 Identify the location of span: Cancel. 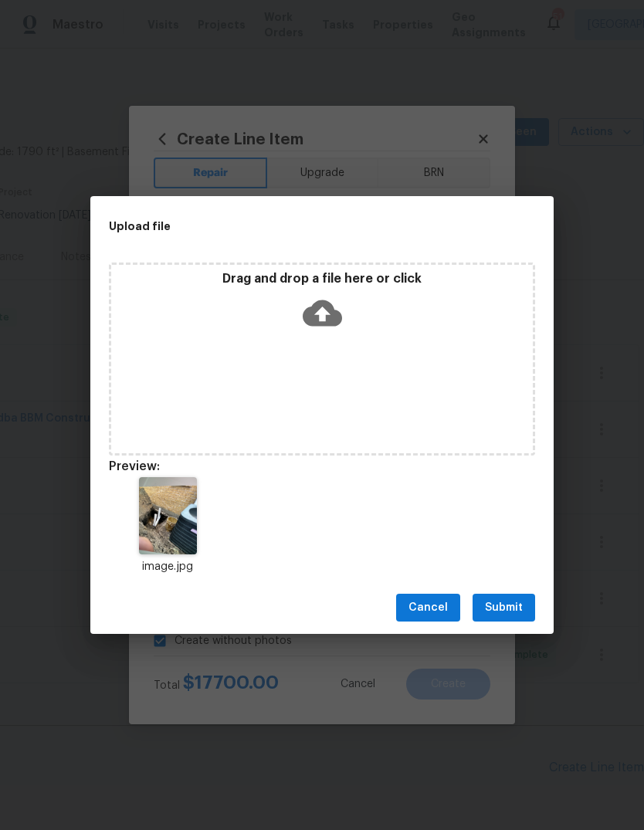
(428, 608).